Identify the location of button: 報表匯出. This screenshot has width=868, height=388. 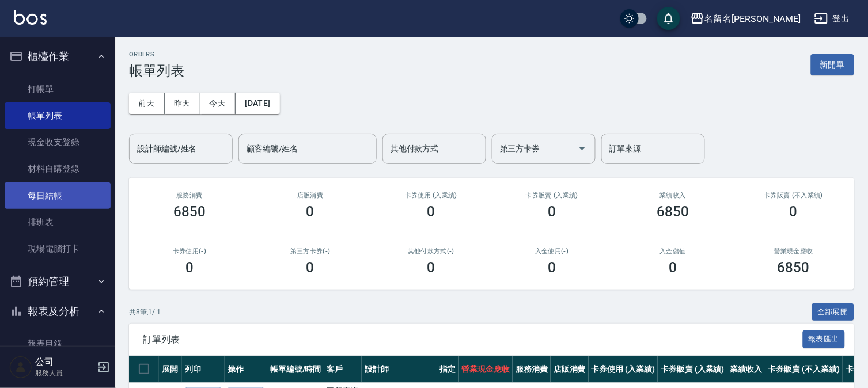
(824, 339).